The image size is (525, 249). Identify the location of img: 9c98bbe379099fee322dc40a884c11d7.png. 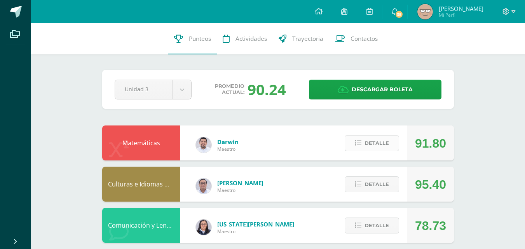
(425, 12).